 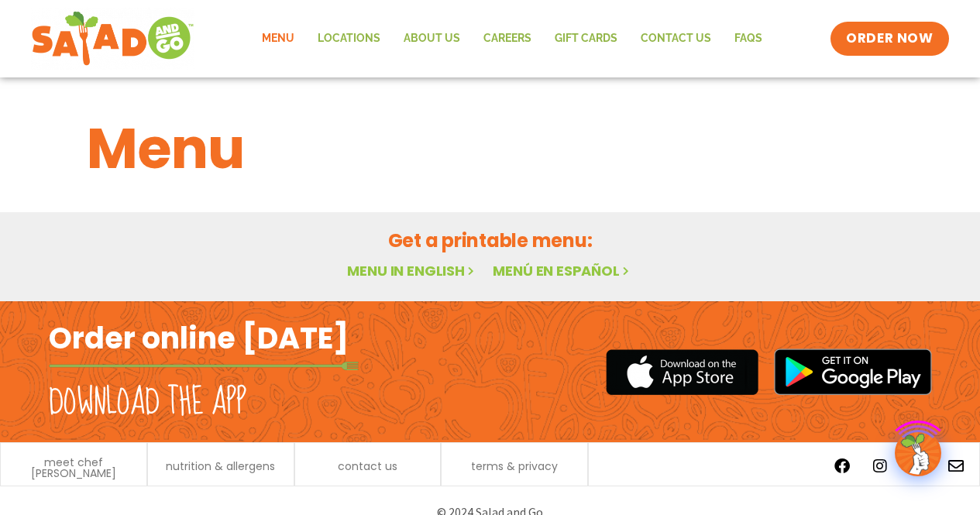 I want to click on a: Menú en español, so click(x=562, y=270).